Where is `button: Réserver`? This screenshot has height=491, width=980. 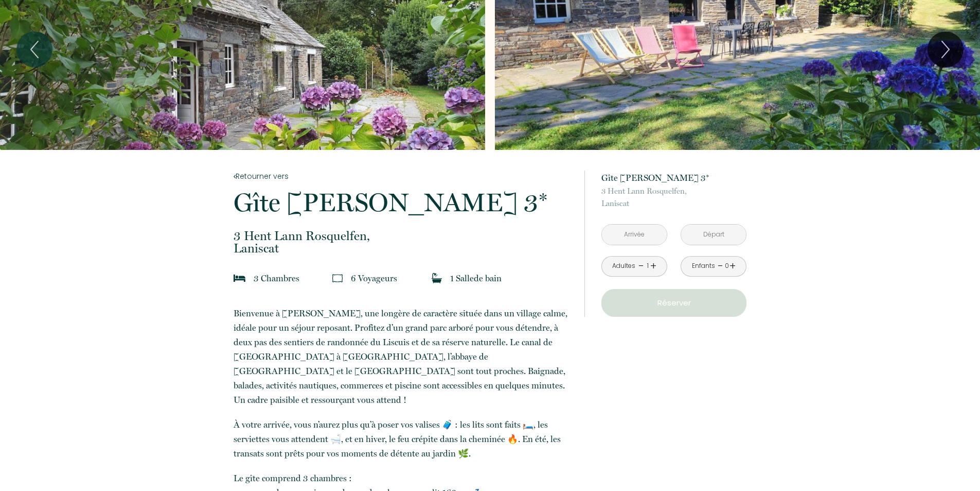
button: Réserver is located at coordinates (674, 303).